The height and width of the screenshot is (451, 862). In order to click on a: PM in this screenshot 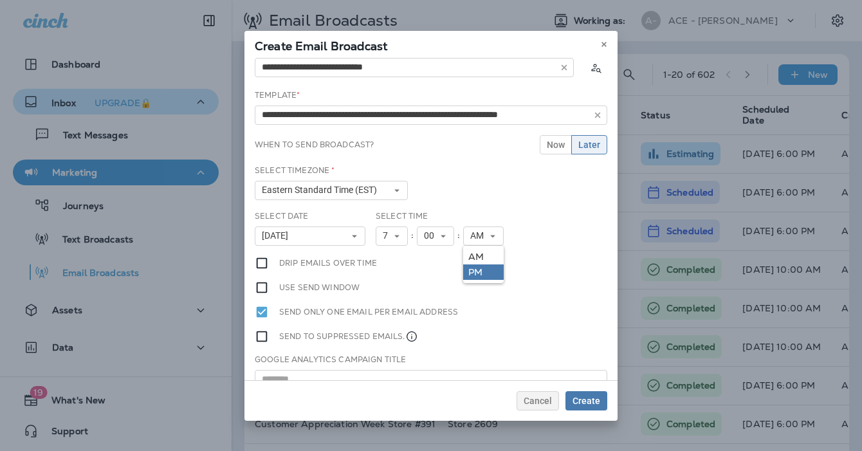, I will do `click(483, 272)`.